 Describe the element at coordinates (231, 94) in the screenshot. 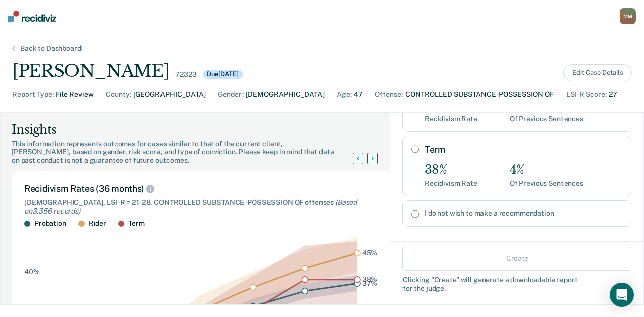

I see `div: Gender :` at that location.